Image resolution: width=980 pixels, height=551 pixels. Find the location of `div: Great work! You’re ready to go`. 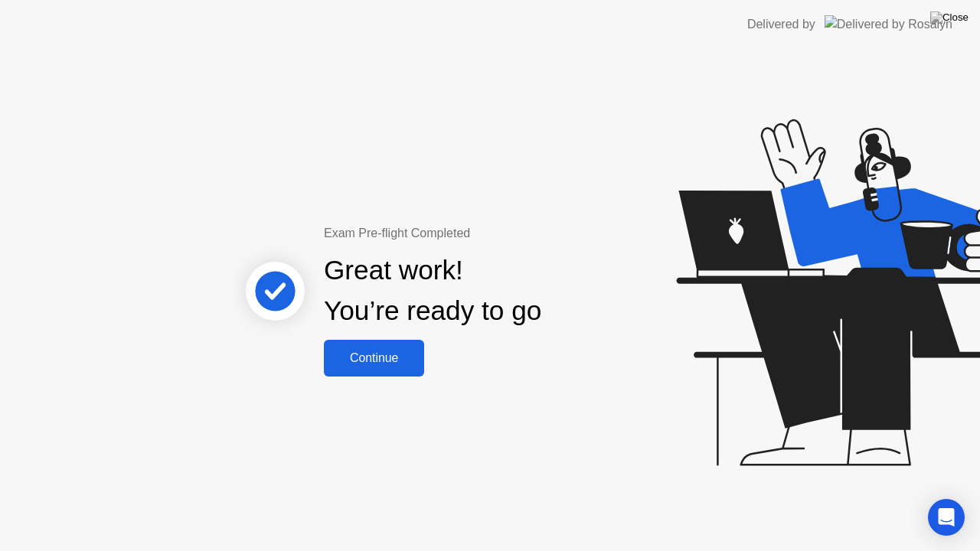

div: Great work! You’re ready to go is located at coordinates (432, 291).